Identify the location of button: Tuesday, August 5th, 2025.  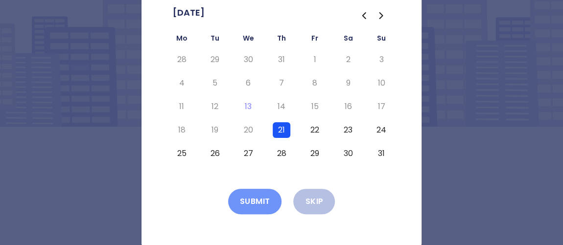
(215, 83).